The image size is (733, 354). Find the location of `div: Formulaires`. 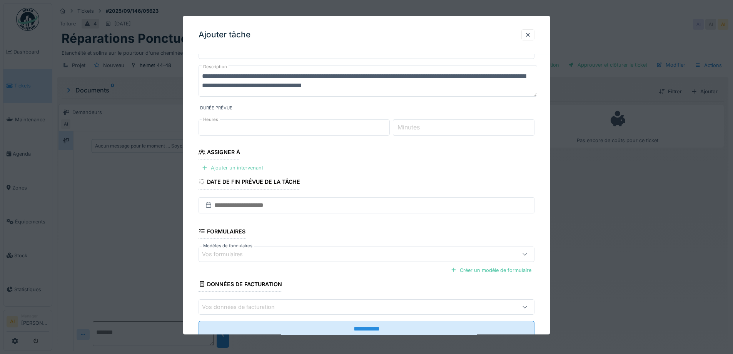

div: Formulaires is located at coordinates (222, 232).